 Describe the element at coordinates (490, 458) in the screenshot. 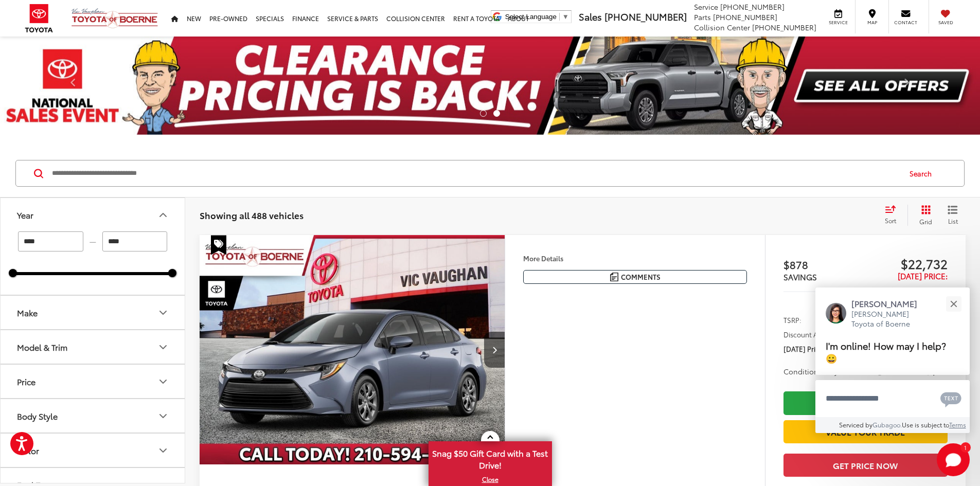

I see `span: Snag $50 Gift Card with a Test Drive!` at that location.